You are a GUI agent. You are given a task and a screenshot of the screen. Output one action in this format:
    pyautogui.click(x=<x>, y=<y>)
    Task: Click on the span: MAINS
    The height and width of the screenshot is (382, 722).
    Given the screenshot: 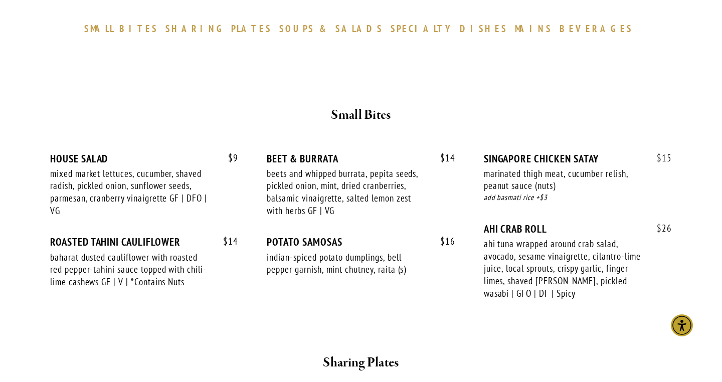 What is the action you would take?
    pyautogui.click(x=533, y=29)
    